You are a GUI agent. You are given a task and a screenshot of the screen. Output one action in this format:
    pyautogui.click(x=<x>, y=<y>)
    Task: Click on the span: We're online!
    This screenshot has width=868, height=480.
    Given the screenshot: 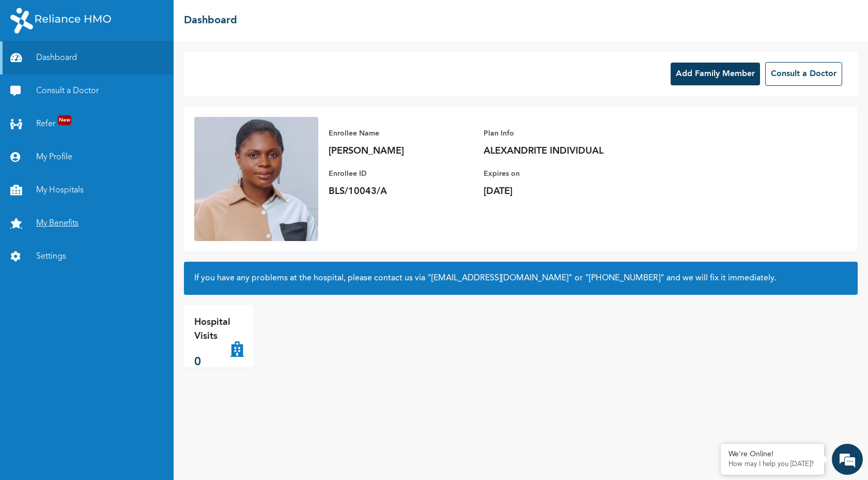 What is the action you would take?
    pyautogui.click(x=101, y=198)
    